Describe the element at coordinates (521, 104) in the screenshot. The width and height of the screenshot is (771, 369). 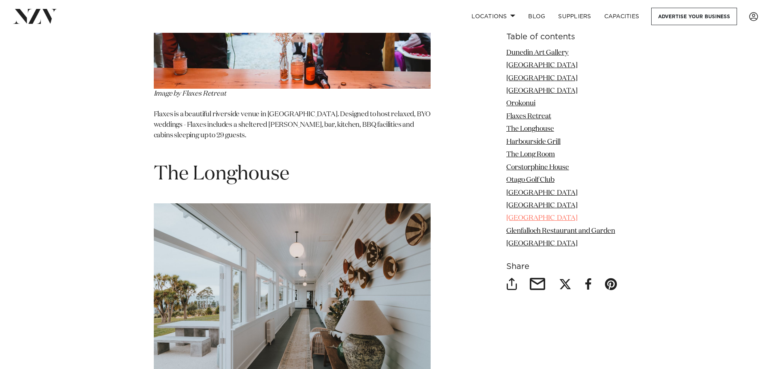
I see `a: Orokonui` at that location.